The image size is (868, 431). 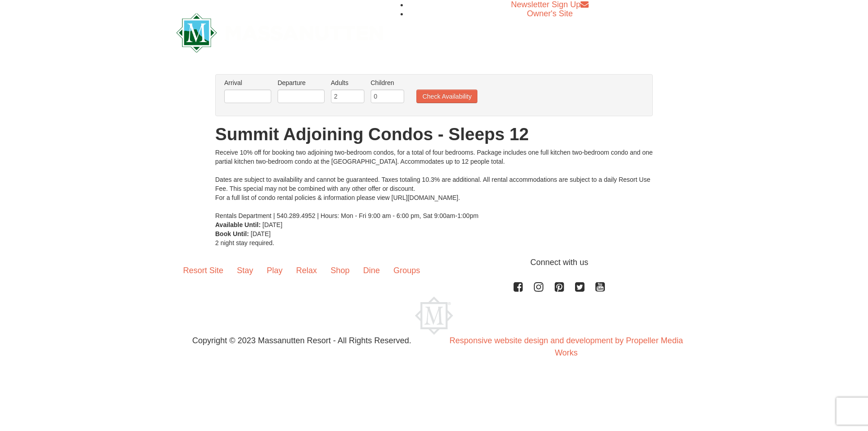 I want to click on a: Groups, so click(x=406, y=270).